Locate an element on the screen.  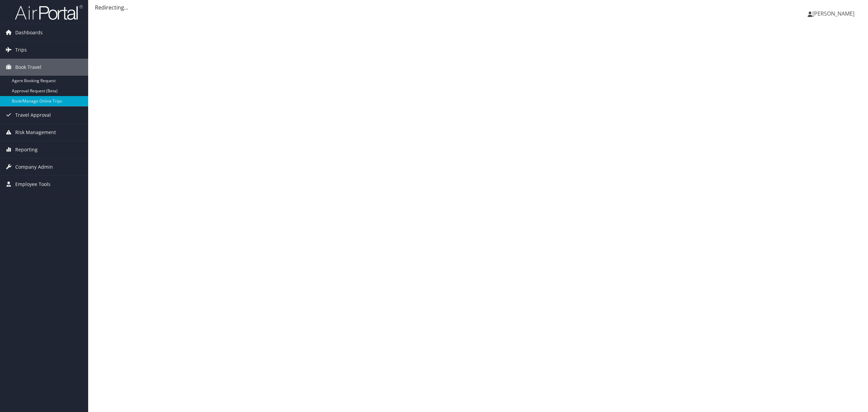
span: Trips is located at coordinates (21, 50).